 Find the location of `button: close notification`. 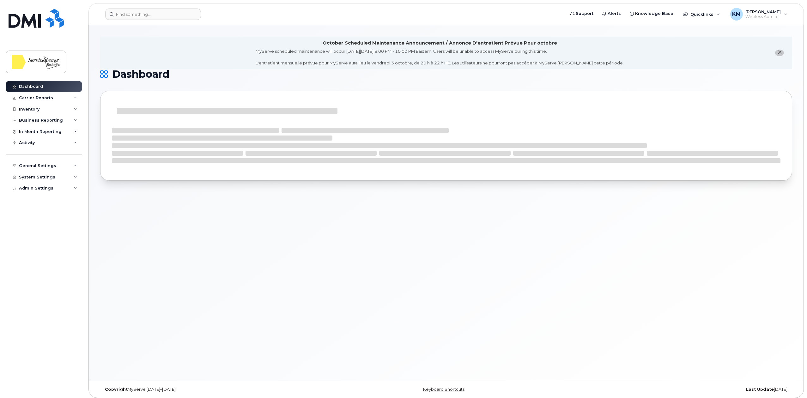

button: close notification is located at coordinates (779, 53).